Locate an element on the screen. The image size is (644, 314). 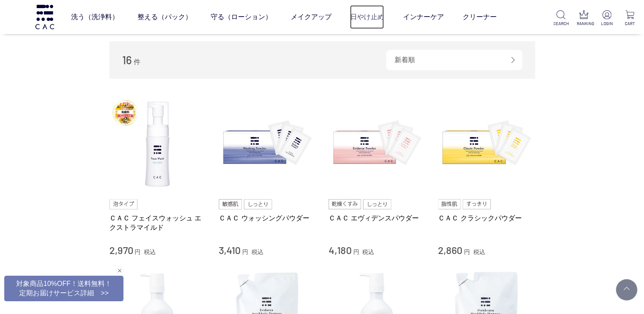
img: ＣＡＣ エヴィデンスパウダー is located at coordinates (377, 144).